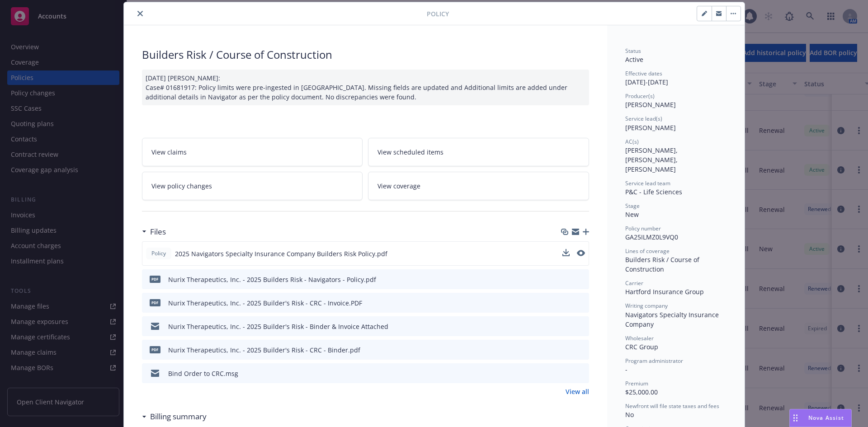 This screenshot has height=427, width=868. What do you see at coordinates (577, 391) in the screenshot?
I see `a: View all` at bounding box center [577, 391].